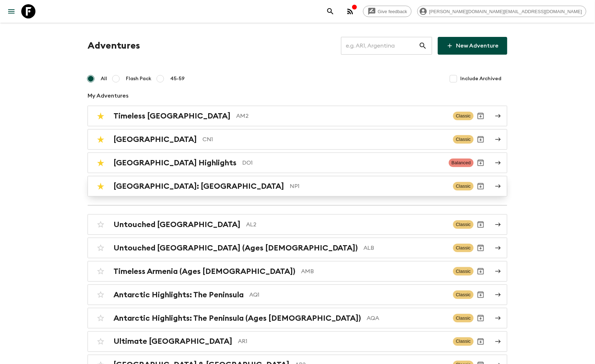  Describe the element at coordinates (380, 46) in the screenshot. I see `input: e.g. AR1, Argentina` at that location.